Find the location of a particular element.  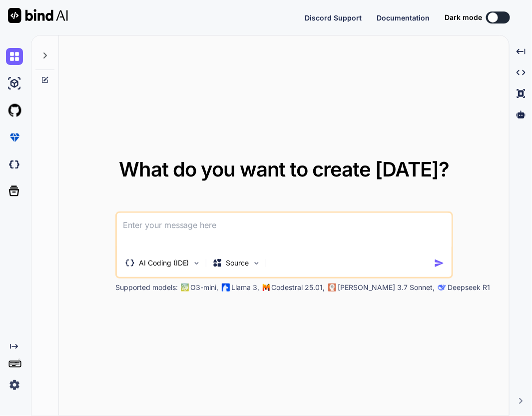

p: Codestral 25.01, is located at coordinates (299, 288).